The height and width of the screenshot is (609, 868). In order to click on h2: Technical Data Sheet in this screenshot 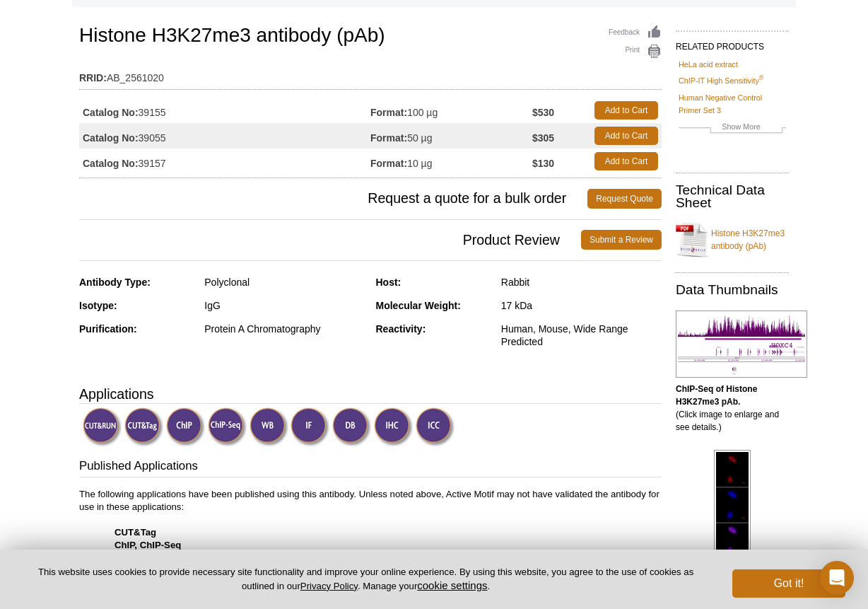, I will do `click(732, 197)`.